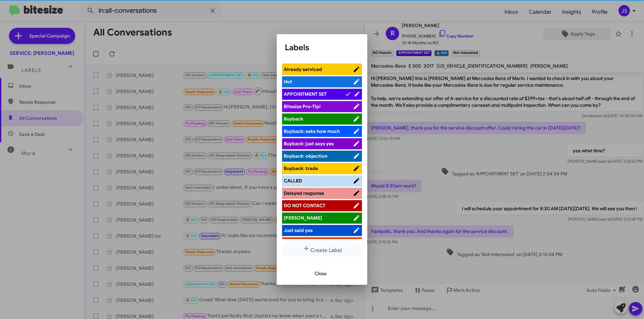  Describe the element at coordinates (302, 106) in the screenshot. I see `span: Bitesize Pro-Tip!` at that location.